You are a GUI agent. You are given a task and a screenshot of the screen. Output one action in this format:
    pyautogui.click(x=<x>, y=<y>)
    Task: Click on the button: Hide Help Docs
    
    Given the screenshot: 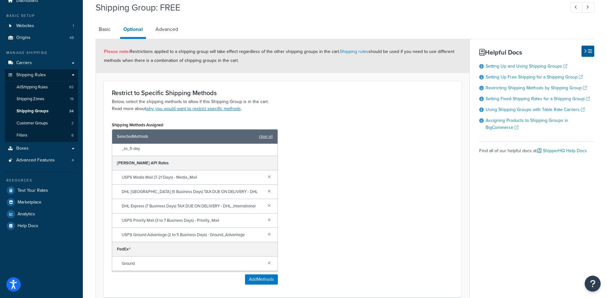 What is the action you would take?
    pyautogui.click(x=588, y=51)
    